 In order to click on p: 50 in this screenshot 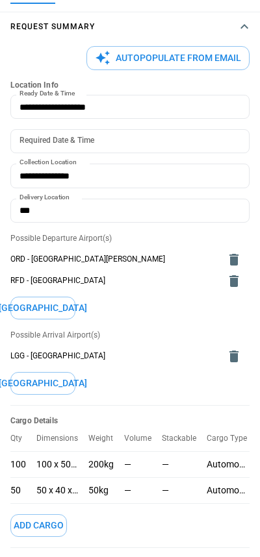, I will do `click(16, 490)`.